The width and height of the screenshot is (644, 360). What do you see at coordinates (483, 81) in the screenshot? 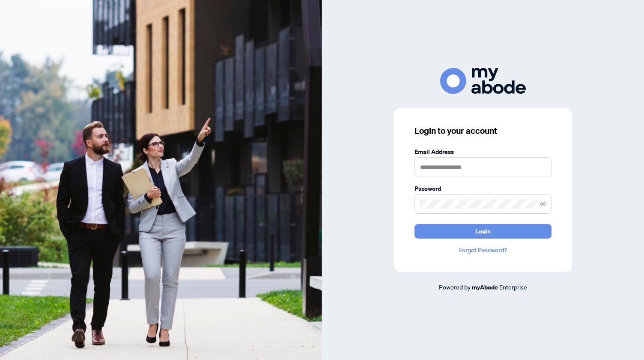
I see `img: ma-logo` at bounding box center [483, 81].